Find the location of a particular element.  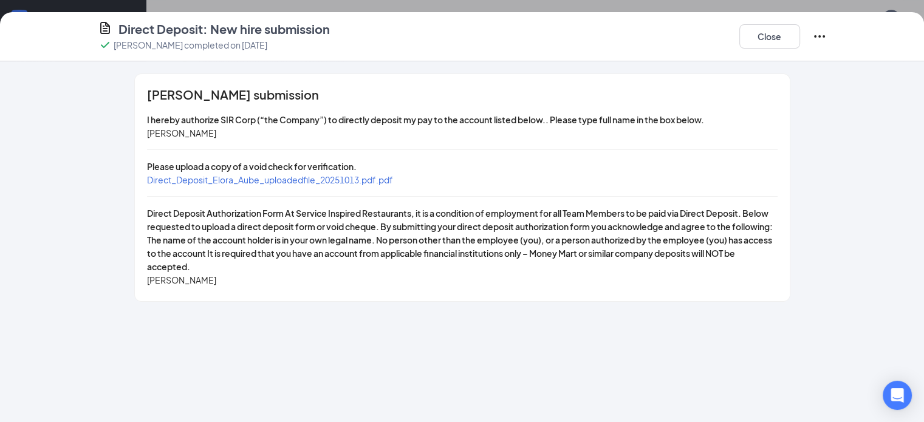

svg: Checkmark is located at coordinates (105, 45).